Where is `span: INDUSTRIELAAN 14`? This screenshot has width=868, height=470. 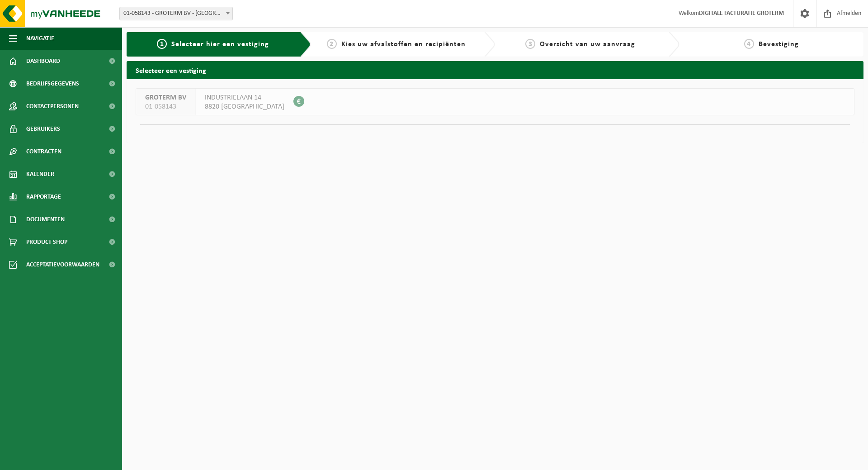 span: INDUSTRIELAAN 14 is located at coordinates (245, 98).